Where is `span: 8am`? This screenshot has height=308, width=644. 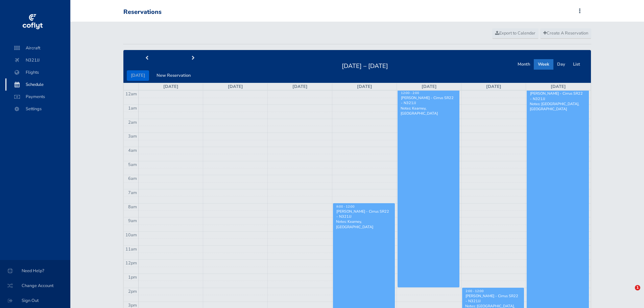
span: 8am is located at coordinates (133, 207).